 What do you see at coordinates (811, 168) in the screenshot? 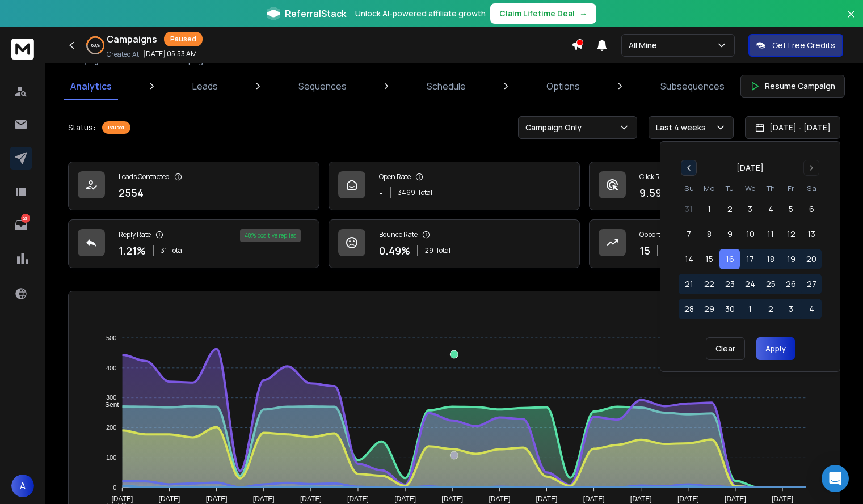
I see `button: Go to next month` at bounding box center [811, 168].